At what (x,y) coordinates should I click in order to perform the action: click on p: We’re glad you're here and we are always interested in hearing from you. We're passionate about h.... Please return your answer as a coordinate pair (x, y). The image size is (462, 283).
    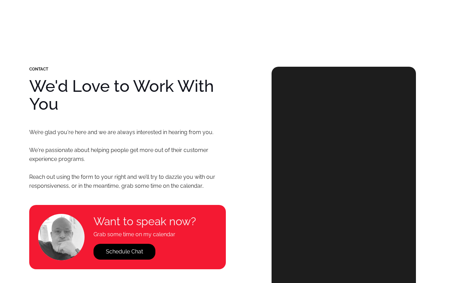
    Looking at the image, I should click on (127, 159).